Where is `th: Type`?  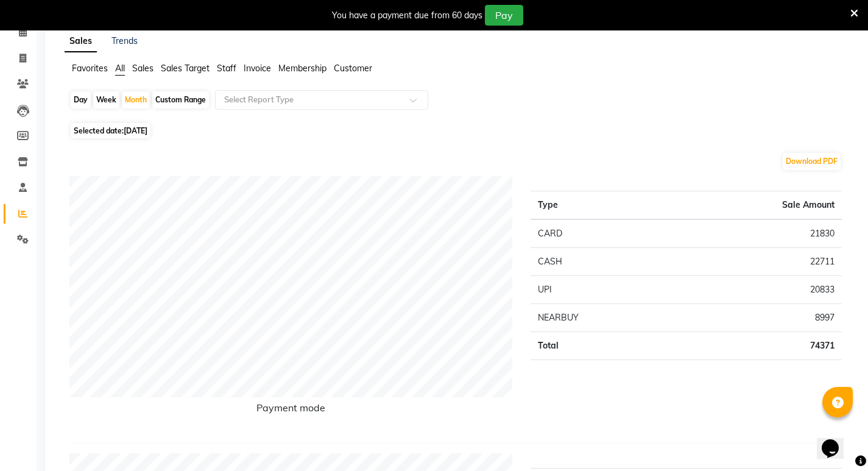
th: Type is located at coordinates (601, 205).